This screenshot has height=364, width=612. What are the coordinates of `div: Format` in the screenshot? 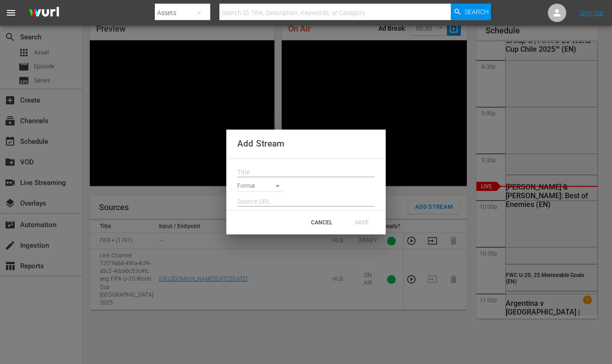 It's located at (260, 187).